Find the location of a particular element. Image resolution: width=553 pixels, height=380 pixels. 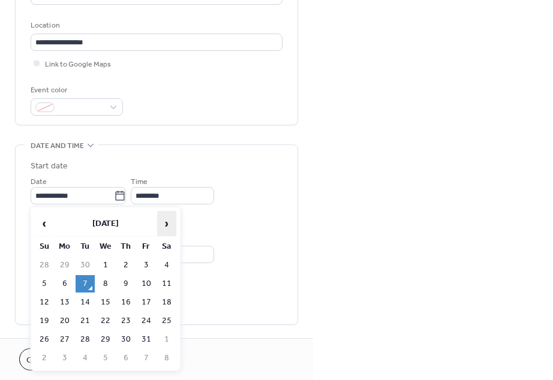

div: Location is located at coordinates (155, 25).